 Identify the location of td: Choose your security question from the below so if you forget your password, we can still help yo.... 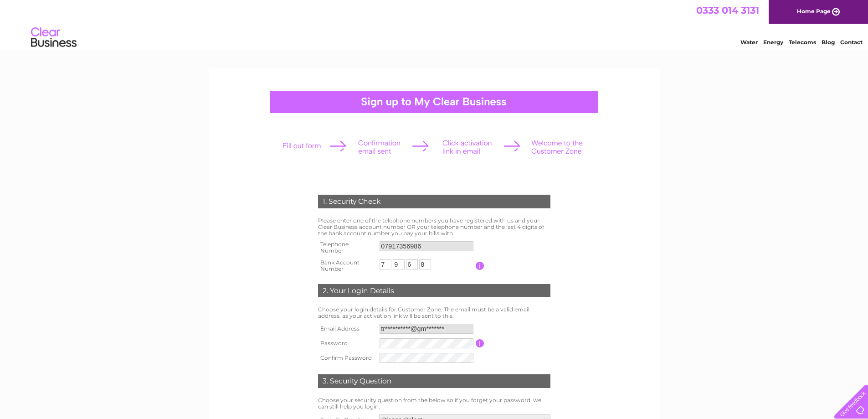
(434, 404).